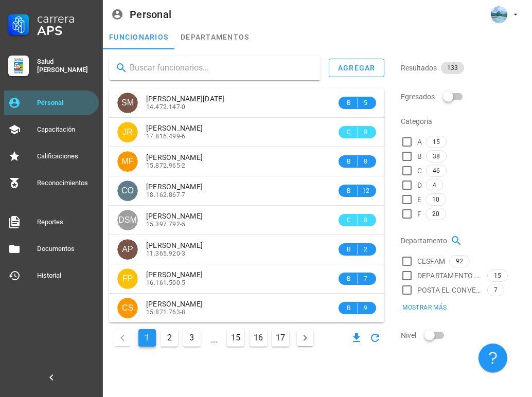 This screenshot has width=532, height=397. What do you see at coordinates (280, 338) in the screenshot?
I see `button: Ir a la página 17` at bounding box center [280, 338].